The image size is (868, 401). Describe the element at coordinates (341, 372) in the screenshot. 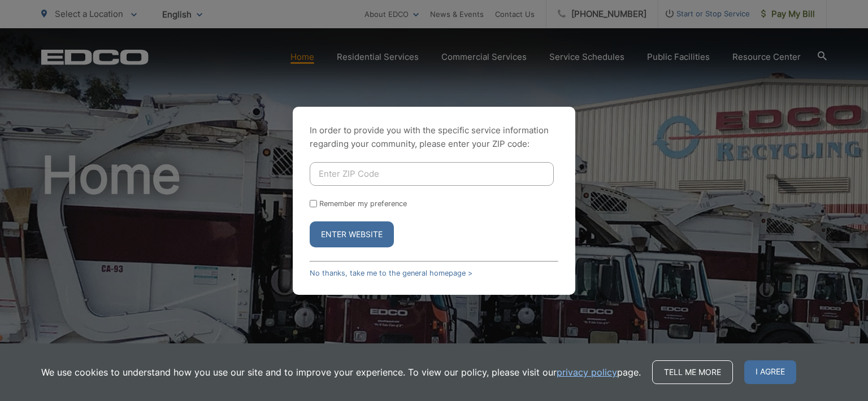

I see `p: We use cookies to understand how you use our site and to improve your experience. To view our pol...` at that location.